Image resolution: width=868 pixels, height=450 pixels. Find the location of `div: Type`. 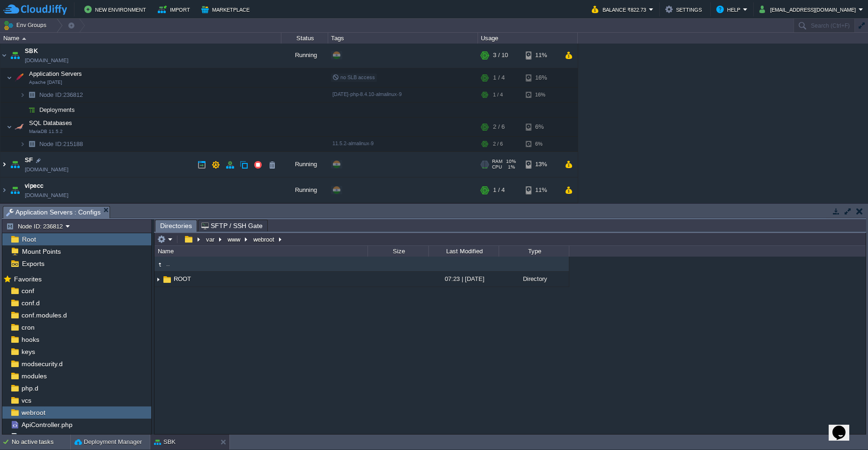

div: Type is located at coordinates (534, 251).